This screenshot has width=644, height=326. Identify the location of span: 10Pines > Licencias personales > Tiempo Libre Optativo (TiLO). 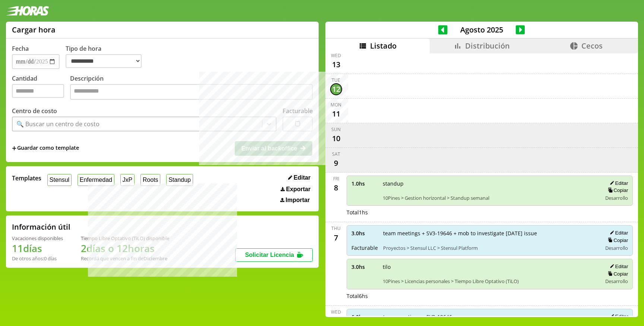
(490, 281).